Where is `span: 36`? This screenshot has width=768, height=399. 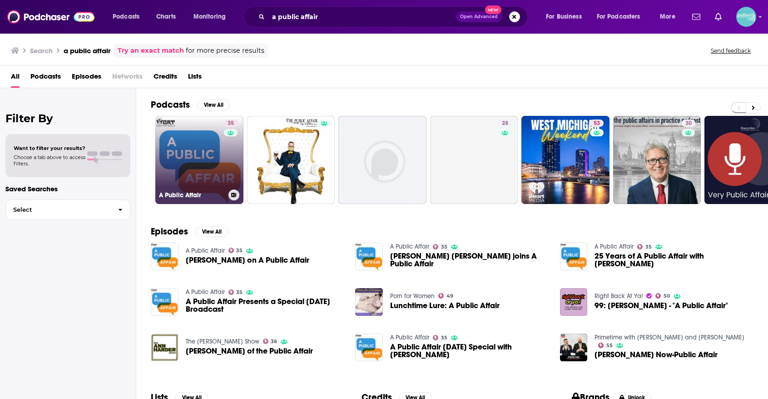 span: 36 is located at coordinates (274, 341).